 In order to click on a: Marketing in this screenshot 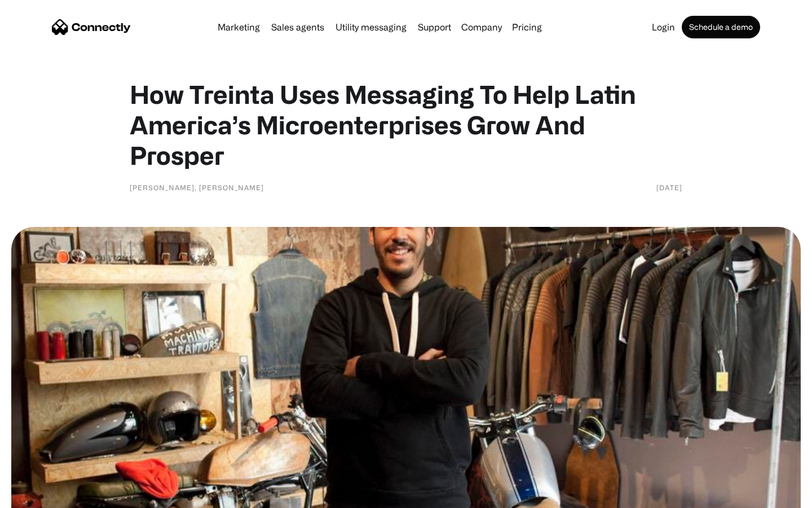, I will do `click(239, 27)`.